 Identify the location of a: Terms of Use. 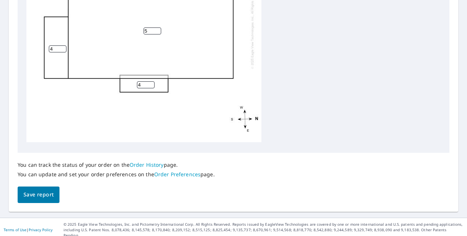
(15, 230).